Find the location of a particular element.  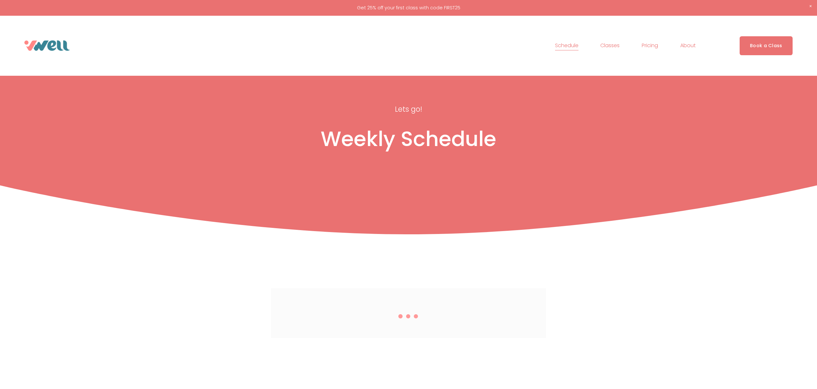

h1: Weekly Schedule is located at coordinates (409, 139).